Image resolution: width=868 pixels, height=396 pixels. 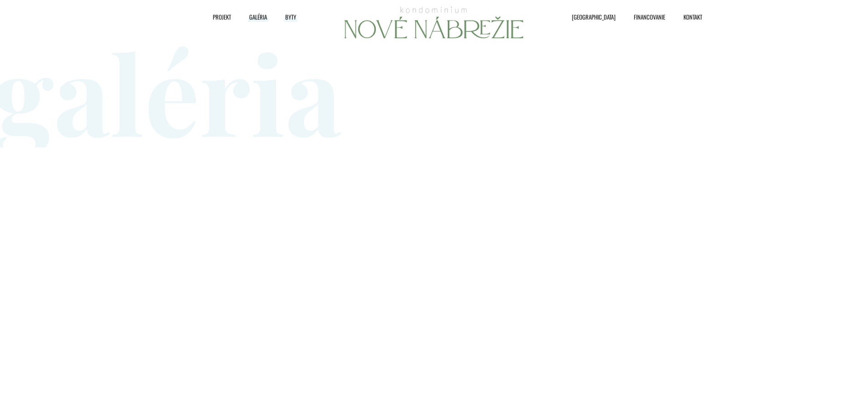 What do you see at coordinates (222, 17) in the screenshot?
I see `span: Projekt` at bounding box center [222, 17].